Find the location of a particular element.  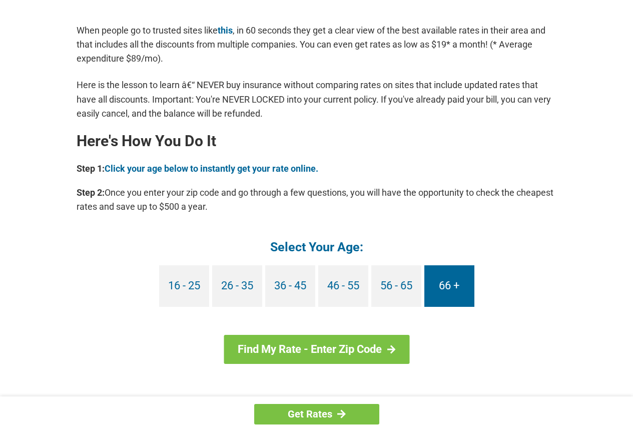

b: Step 2: is located at coordinates (91, 192).